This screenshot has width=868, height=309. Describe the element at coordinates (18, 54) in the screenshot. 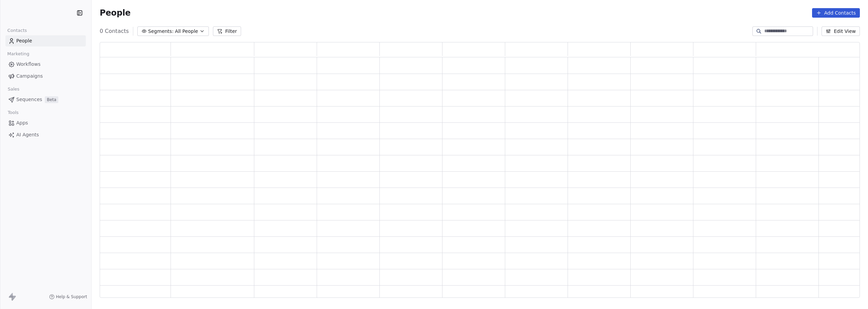

I see `span: Marketing` at that location.